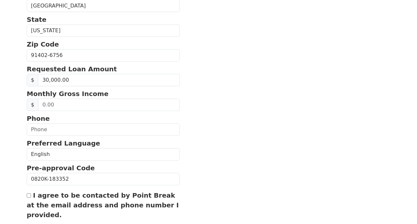  Describe the element at coordinates (43, 44) in the screenshot. I see `strong: Zip Code` at that location.